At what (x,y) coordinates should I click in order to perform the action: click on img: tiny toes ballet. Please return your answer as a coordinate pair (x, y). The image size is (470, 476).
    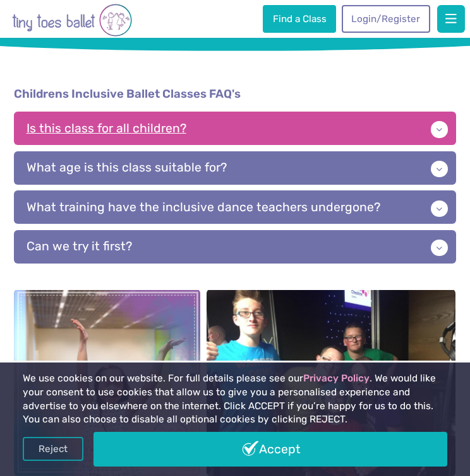
    Looking at the image, I should click on (72, 20).